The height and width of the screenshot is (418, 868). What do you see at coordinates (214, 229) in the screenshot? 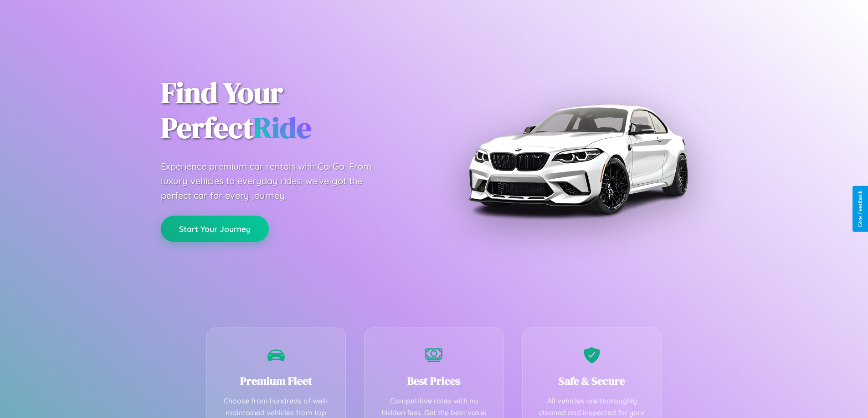
I see `button: Start Your Journey` at bounding box center [214, 229].